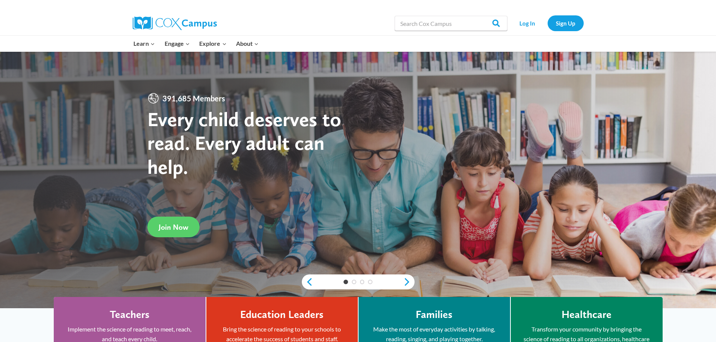 The image size is (716, 342). Describe the element at coordinates (244, 143) in the screenshot. I see `strong: Every child deserves to read. Every adult can help.` at that location.